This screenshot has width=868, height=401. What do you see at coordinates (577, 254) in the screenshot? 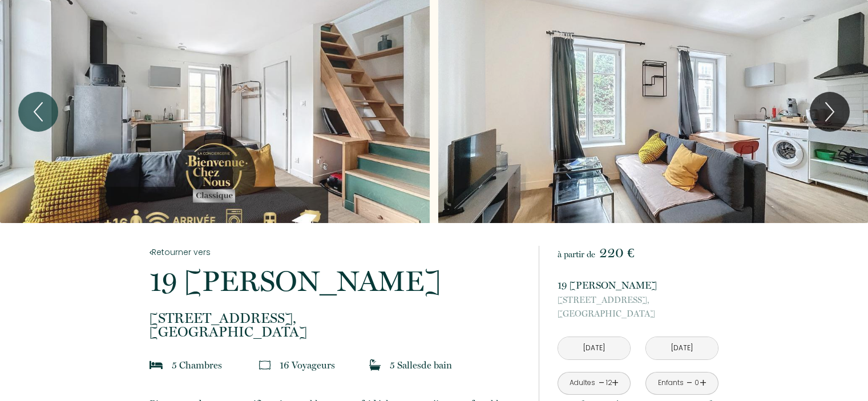
I see `span: à partir de` at bounding box center [577, 254].